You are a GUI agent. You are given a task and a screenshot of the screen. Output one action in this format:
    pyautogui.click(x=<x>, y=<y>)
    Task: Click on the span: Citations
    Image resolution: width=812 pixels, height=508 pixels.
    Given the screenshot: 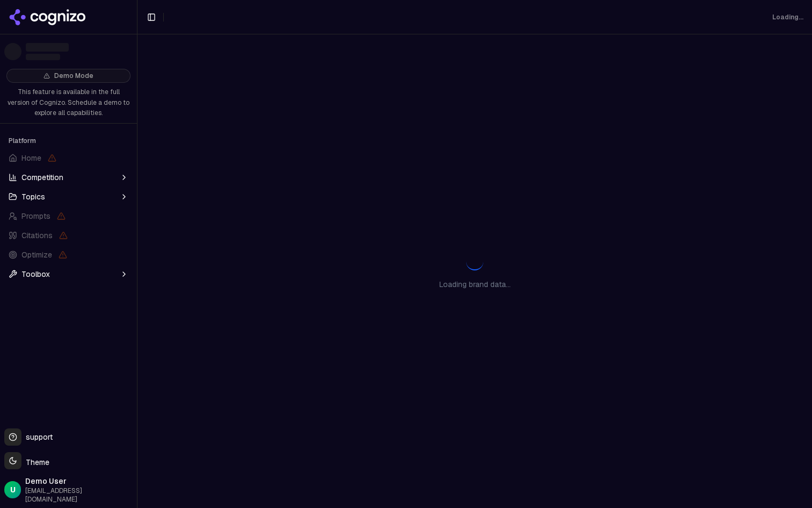 What is the action you would take?
    pyautogui.click(x=37, y=235)
    